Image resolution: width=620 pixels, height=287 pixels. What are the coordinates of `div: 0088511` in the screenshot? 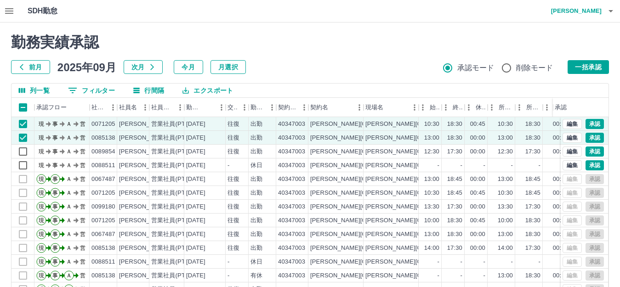 It's located at (103, 262).